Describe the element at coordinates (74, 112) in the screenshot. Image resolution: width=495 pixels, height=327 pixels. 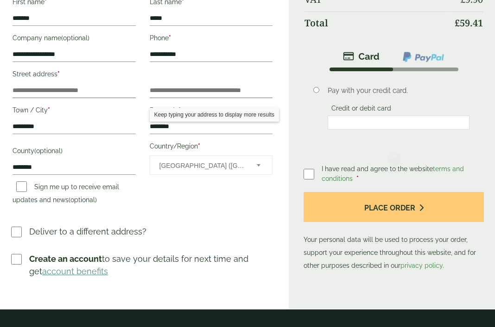
I see `label: Town / City` at that location.